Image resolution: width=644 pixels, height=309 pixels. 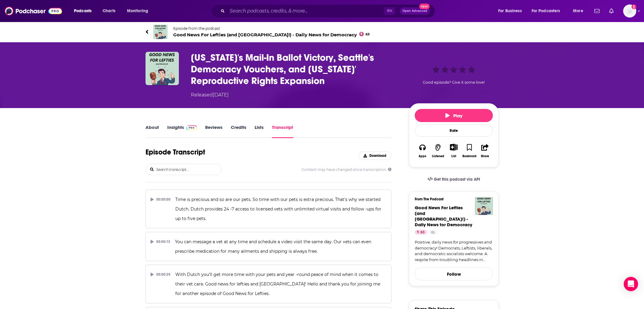 I want to click on span: You can message a vet at any time and schedule a video visit the same day. Our vets can even pres..., so click(x=274, y=246).